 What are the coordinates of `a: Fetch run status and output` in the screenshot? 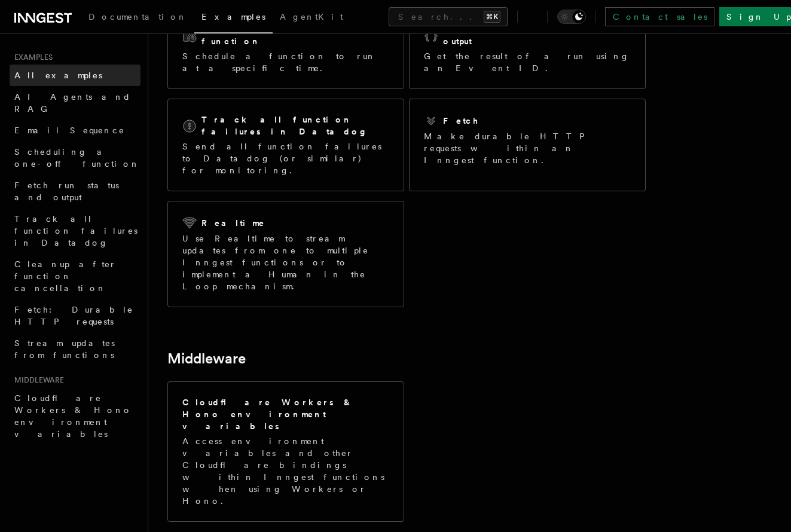 It's located at (75, 191).